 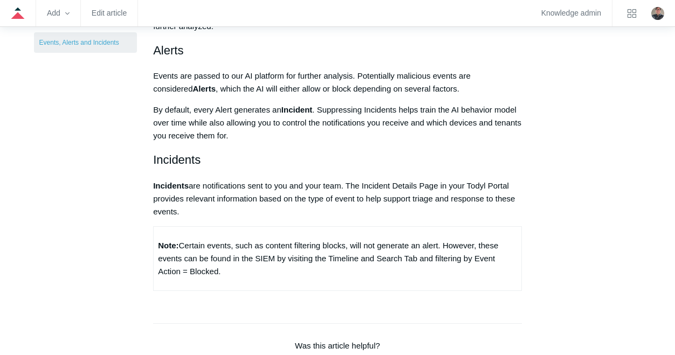 What do you see at coordinates (109, 13) in the screenshot?
I see `a: Edit article` at bounding box center [109, 13].